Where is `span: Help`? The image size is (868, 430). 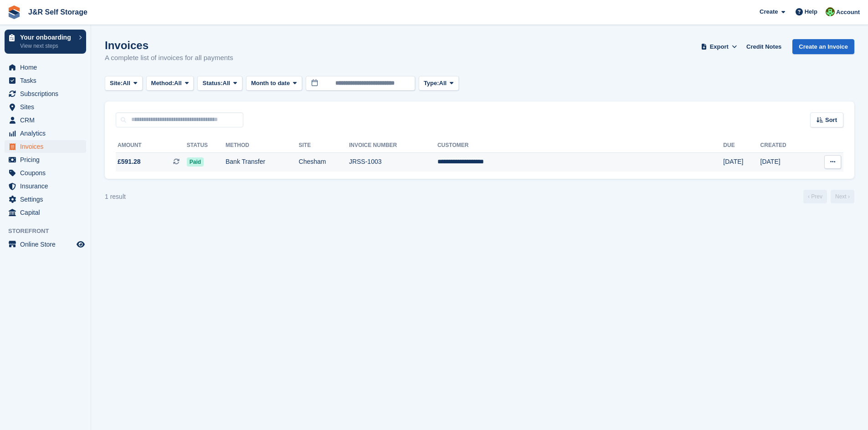
span: Help is located at coordinates (811, 12).